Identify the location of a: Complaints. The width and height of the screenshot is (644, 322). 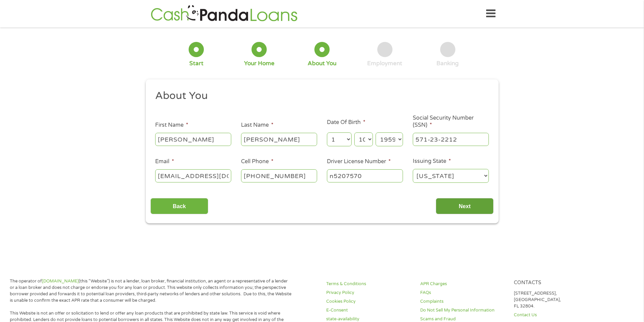
(463, 301).